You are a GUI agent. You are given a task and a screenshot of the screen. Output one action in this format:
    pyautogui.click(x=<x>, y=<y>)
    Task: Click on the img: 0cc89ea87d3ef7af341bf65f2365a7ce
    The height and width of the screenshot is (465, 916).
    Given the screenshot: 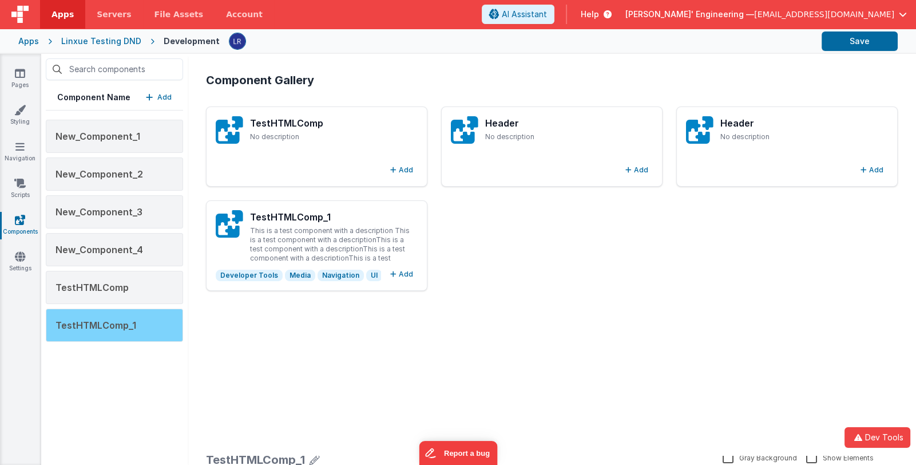 What is the action you would take?
    pyautogui.click(x=238, y=41)
    